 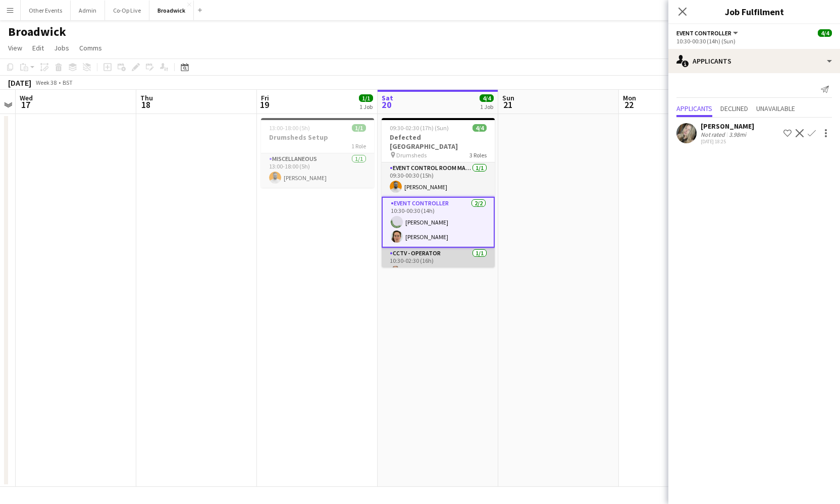 What do you see at coordinates (265, 98) in the screenshot?
I see `span: Fri` at bounding box center [265, 98].